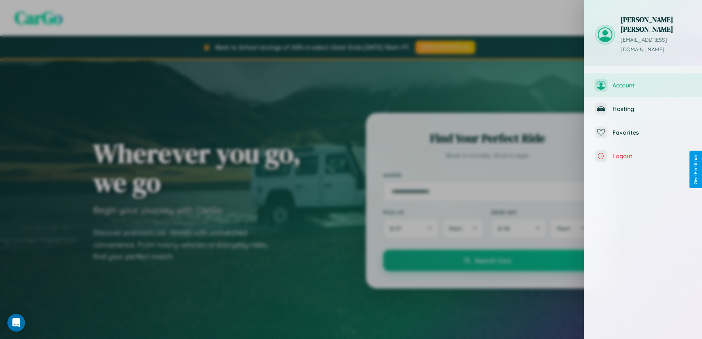 This screenshot has height=339, width=702. What do you see at coordinates (652, 156) in the screenshot?
I see `span: Logout` at bounding box center [652, 156].